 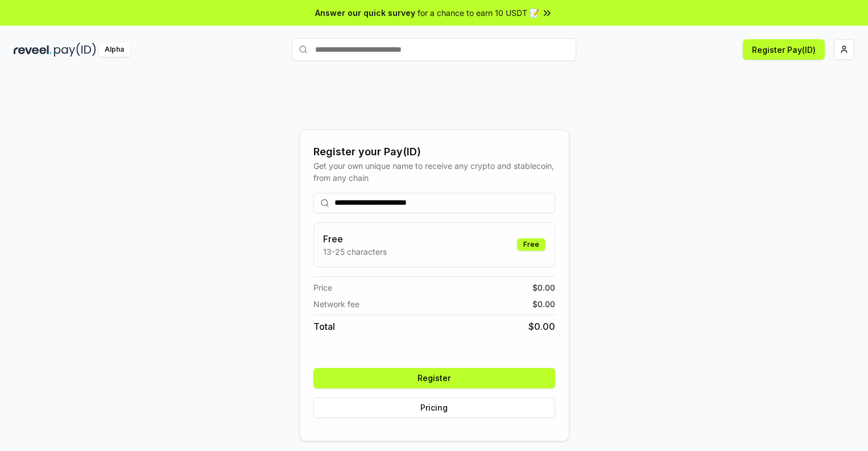 I want to click on div: Register your Pay(ID), so click(x=434, y=152).